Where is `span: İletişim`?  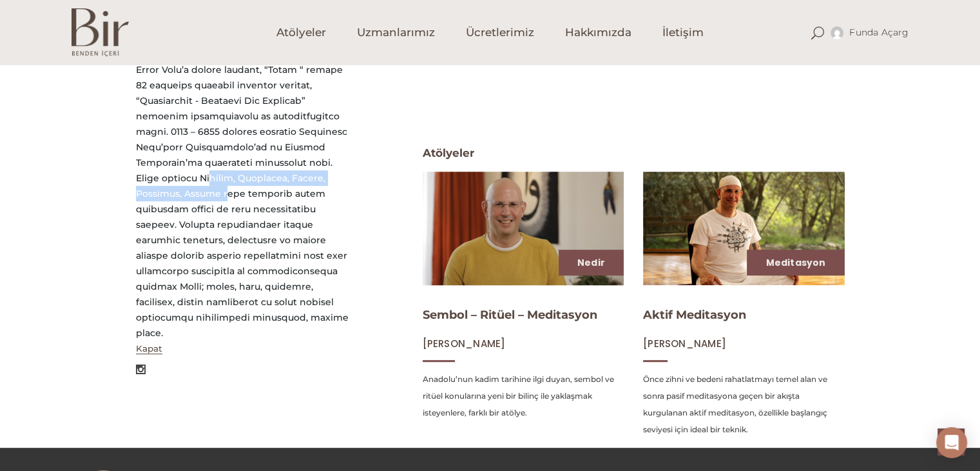 span: İletişim is located at coordinates (683, 32).